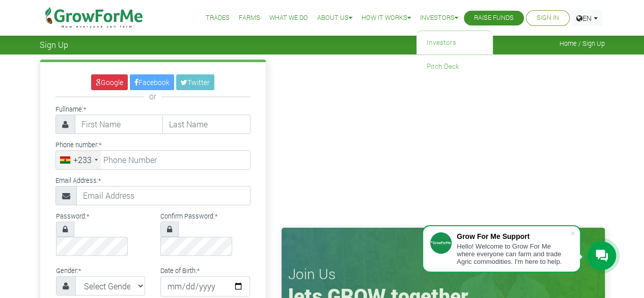 The image size is (644, 298). Describe the element at coordinates (153, 160) in the screenshot. I see `input: Phone Number` at that location.